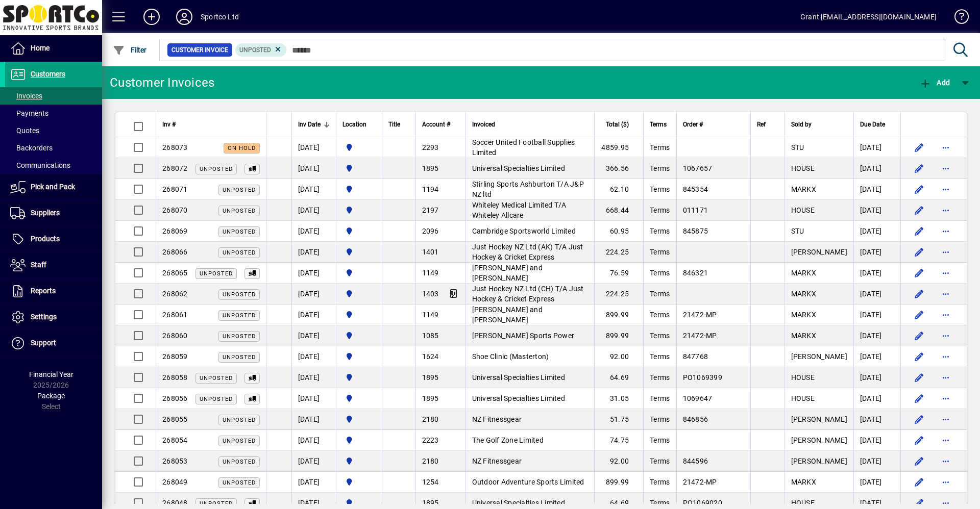 The image size is (980, 509). Describe the element at coordinates (430, 315) in the screenshot. I see `span: 1149` at that location.